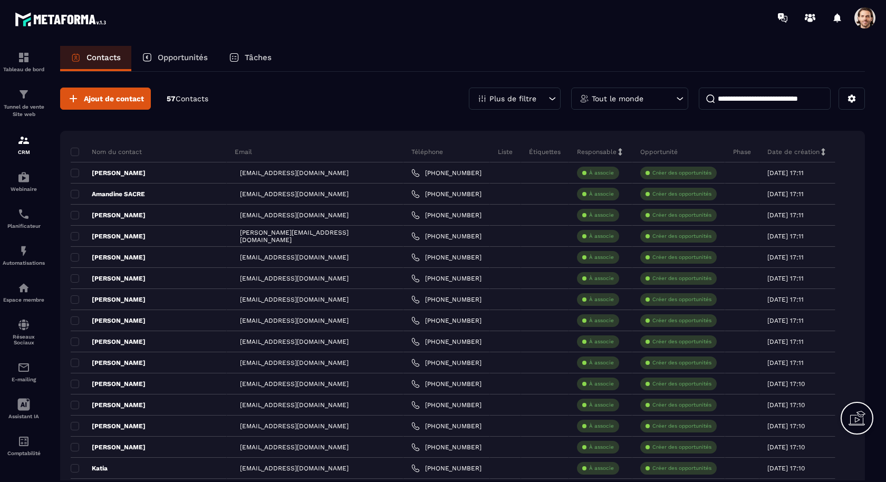 The image size is (886, 482). I want to click on a: automationsautomationsEspace membre, so click(24, 292).